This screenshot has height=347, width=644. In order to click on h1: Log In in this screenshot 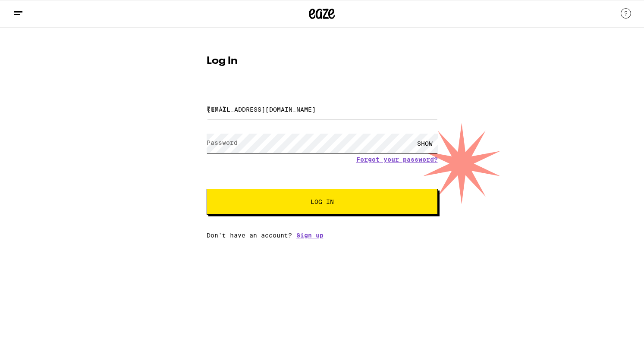, I will do `click(322, 61)`.